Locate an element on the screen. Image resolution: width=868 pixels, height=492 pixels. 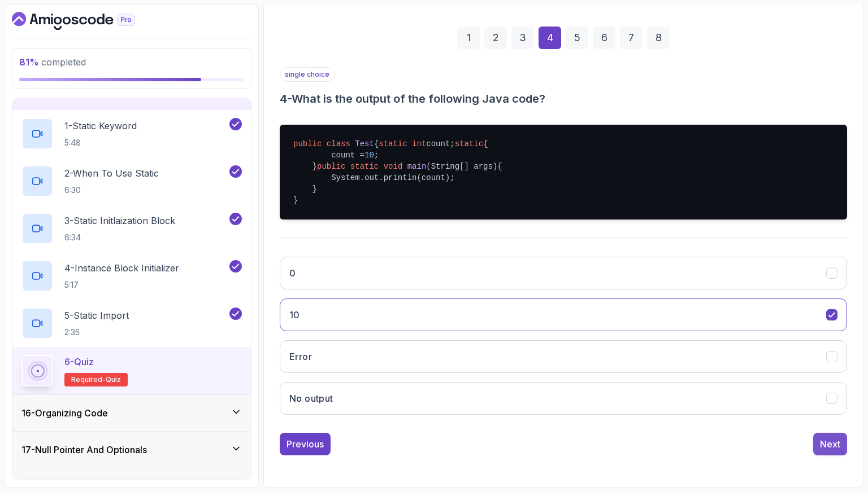
button: Next is located at coordinates (830, 444).